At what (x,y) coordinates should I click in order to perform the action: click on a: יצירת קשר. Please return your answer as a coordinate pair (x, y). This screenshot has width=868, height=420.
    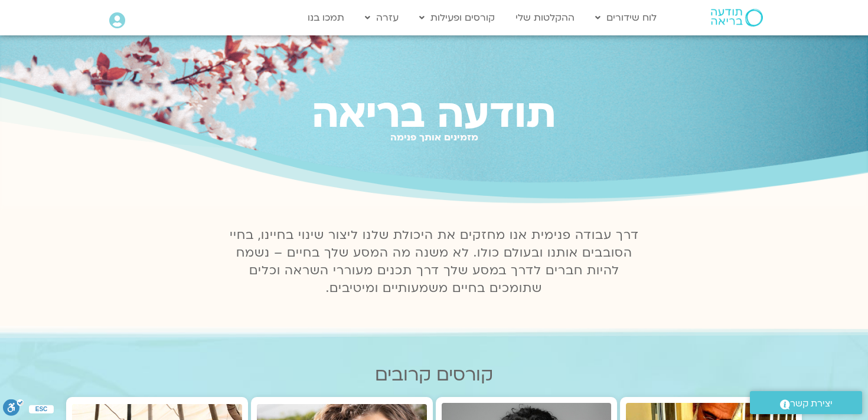
    Looking at the image, I should click on (806, 402).